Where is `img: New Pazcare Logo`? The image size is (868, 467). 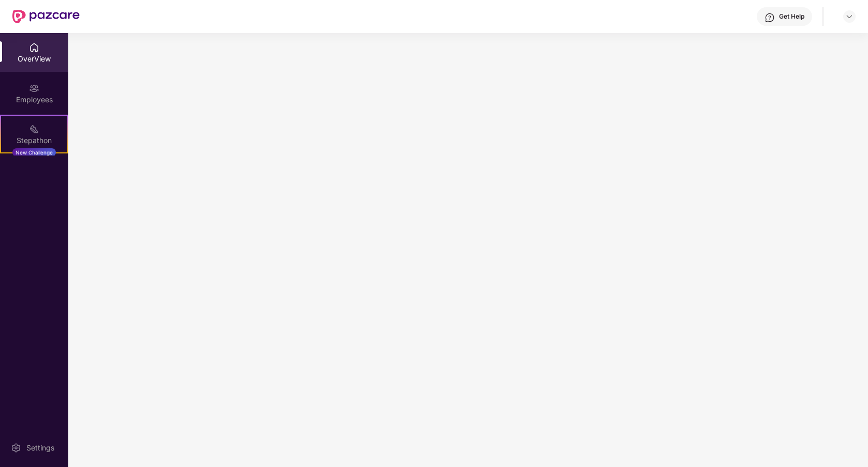
img: New Pazcare Logo is located at coordinates (46, 16).